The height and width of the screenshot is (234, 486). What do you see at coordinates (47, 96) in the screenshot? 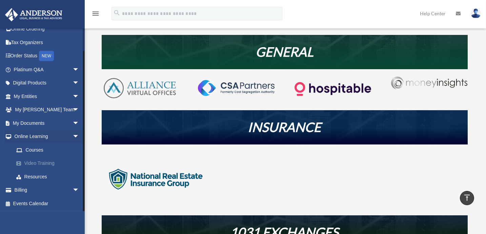
I see `a: My Entitiesarrow_drop_down` at bounding box center [47, 96].